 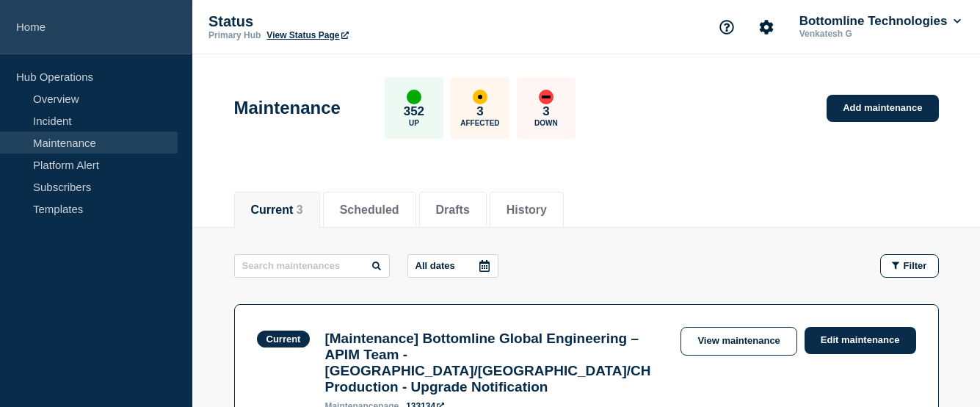 I want to click on button: Filter, so click(x=909, y=265).